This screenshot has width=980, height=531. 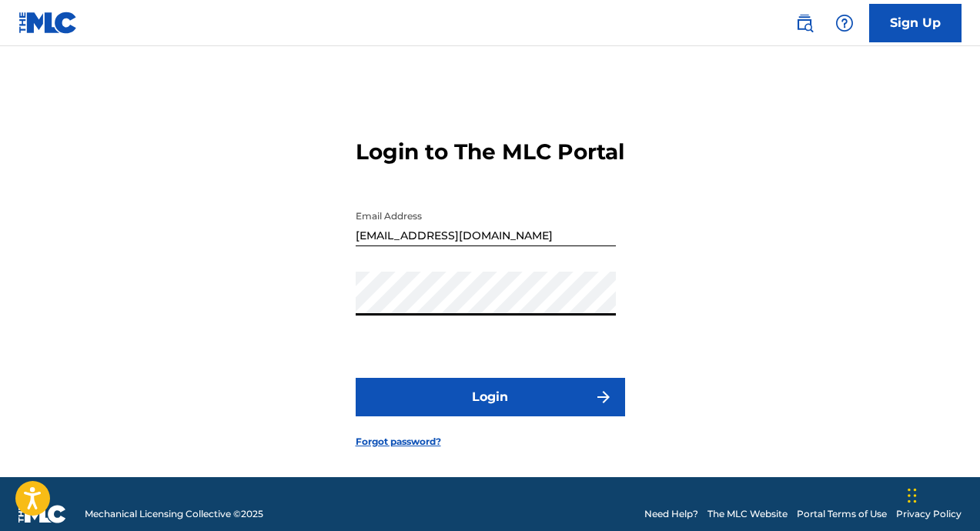 I want to click on h3: Login to The MLC Portal, so click(x=490, y=152).